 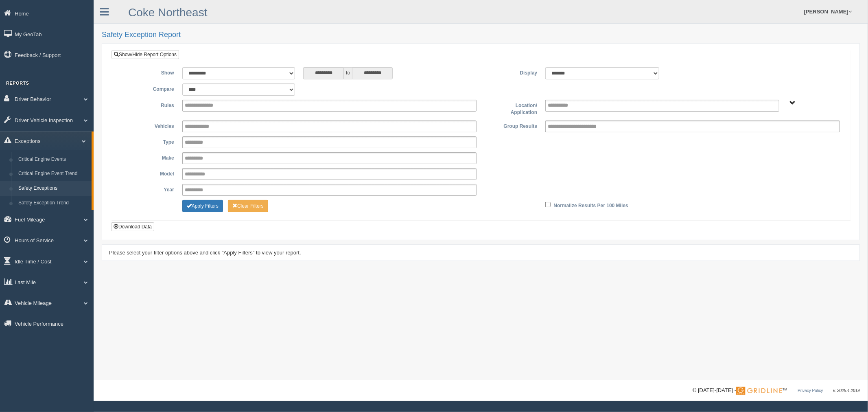 What do you see at coordinates (759, 391) in the screenshot?
I see `img: Gridline` at bounding box center [759, 391].